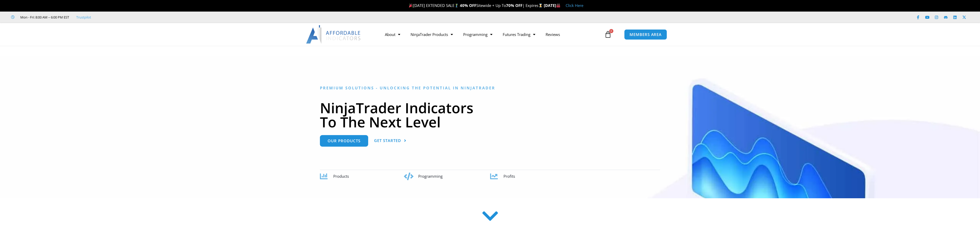 Image resolution: width=980 pixels, height=245 pixels. What do you see at coordinates (44, 17) in the screenshot?
I see `span: Mon - Fri: 8:00 AM – 6:00 PM EST` at bounding box center [44, 17].